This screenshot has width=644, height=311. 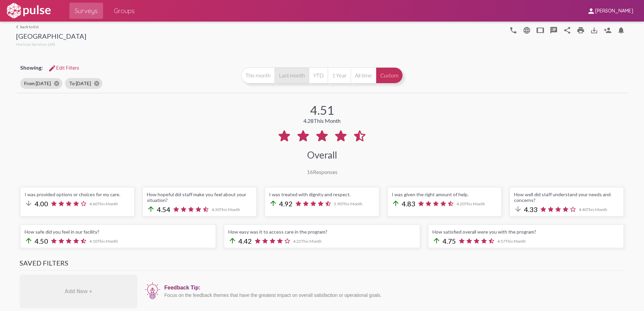 I want to click on span: 4.00, so click(x=42, y=204).